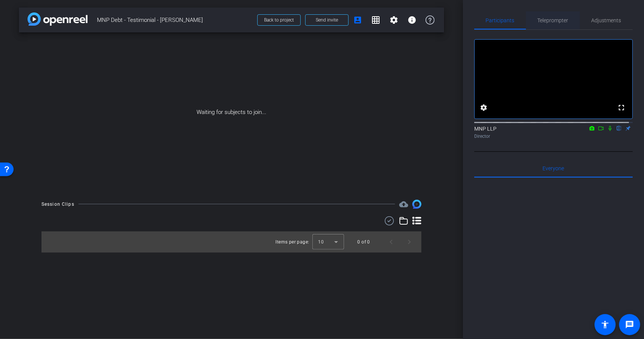  What do you see at coordinates (412, 20) in the screenshot?
I see `mat-icon: info` at bounding box center [412, 20].